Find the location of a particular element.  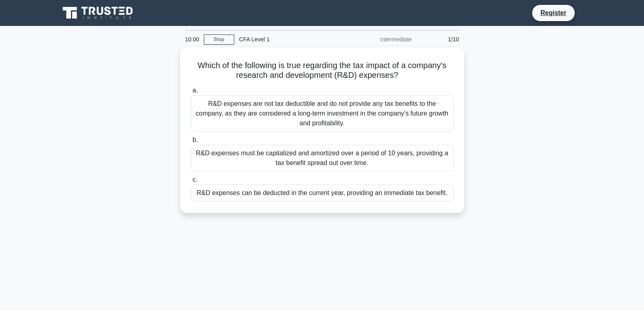

div: R&D expenses can be deducted in the current year, providing an immediate tax benefit. is located at coordinates (322, 193).